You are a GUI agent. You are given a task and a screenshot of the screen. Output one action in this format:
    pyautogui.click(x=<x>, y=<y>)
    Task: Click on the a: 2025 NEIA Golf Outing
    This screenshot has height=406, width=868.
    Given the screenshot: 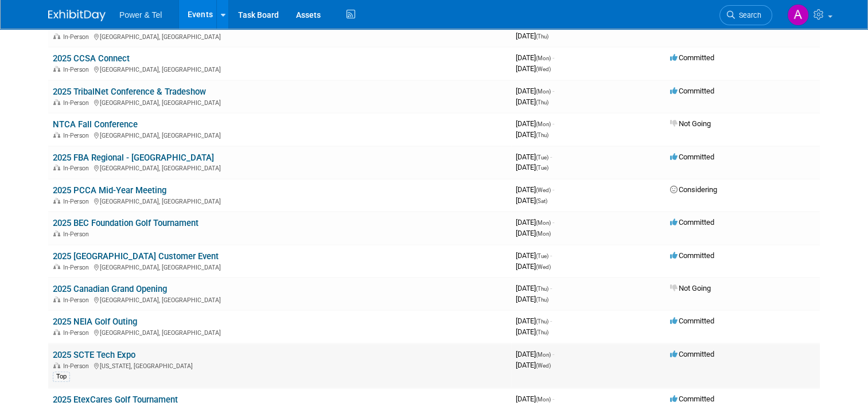 What is the action you would take?
    pyautogui.click(x=95, y=322)
    